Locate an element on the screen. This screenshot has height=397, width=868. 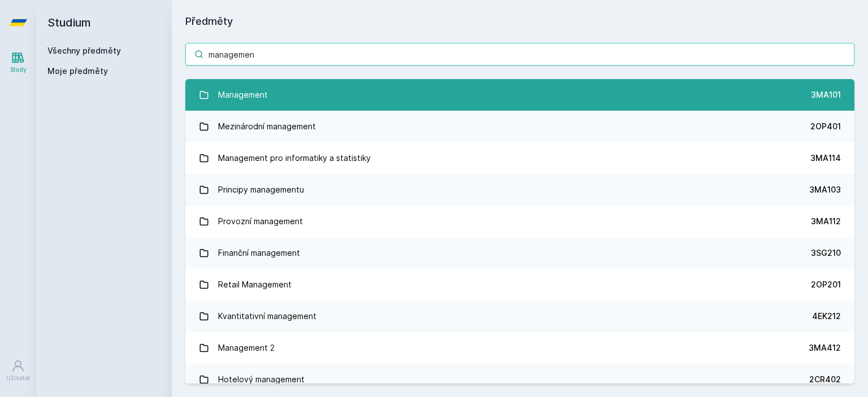
div: Finanční management is located at coordinates (258, 253).